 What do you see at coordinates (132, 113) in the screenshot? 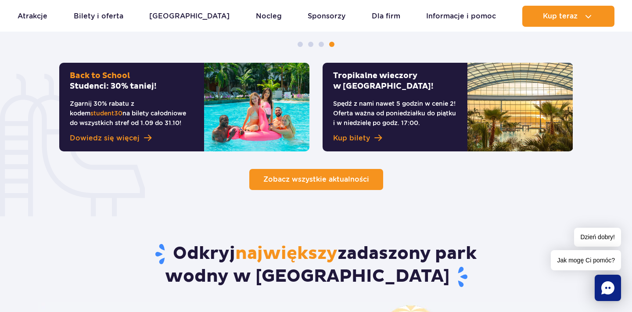
I see `p: Zgarnij 30% rabatu z kodem na bilety całodniowe do wszystkich stref od 1.09 do 31.10!` at bounding box center [132, 113].